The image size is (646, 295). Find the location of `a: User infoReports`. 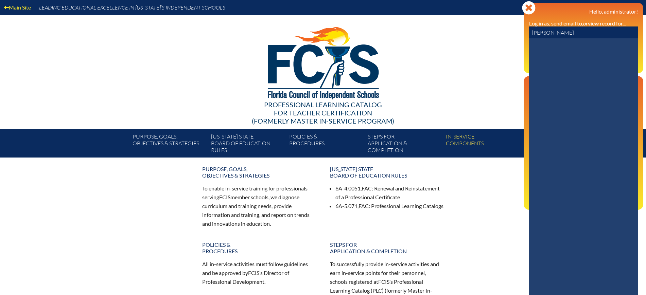

a: User infoReports is located at coordinates (541, 59).